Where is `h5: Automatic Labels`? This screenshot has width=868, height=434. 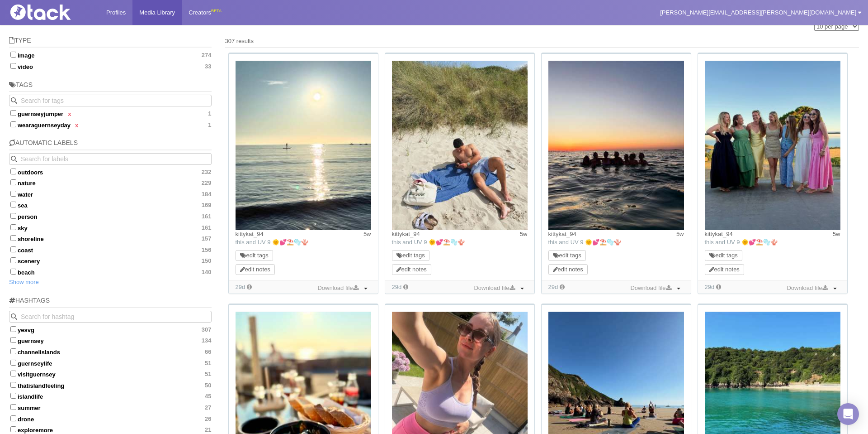
h5: Automatic Labels is located at coordinates (111, 144).